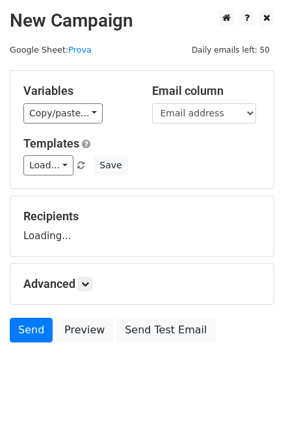 Image resolution: width=284 pixels, height=438 pixels. What do you see at coordinates (142, 284) in the screenshot?
I see `h5: Advanced` at bounding box center [142, 284].